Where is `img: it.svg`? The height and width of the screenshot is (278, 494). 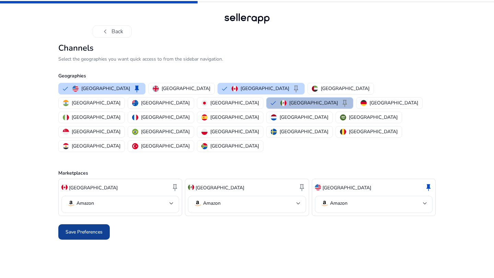
img: it.svg is located at coordinates (66, 118).